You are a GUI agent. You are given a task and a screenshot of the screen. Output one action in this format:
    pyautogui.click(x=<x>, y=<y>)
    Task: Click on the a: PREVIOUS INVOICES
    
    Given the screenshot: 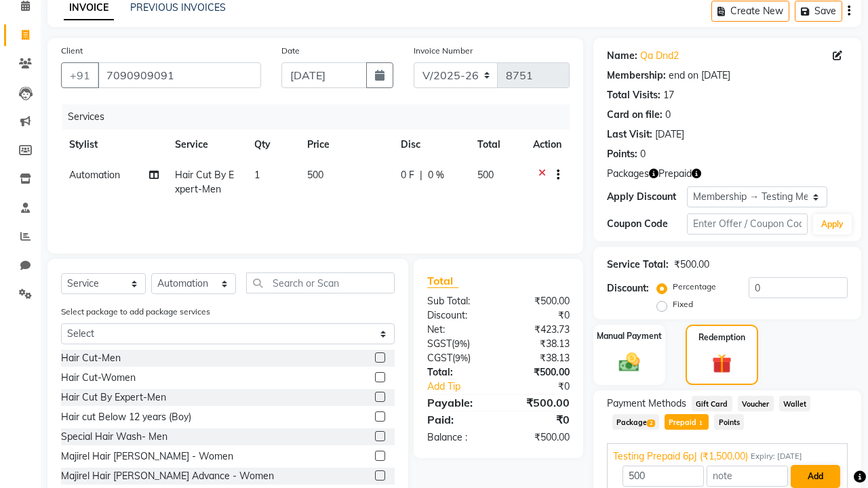 What is the action you would take?
    pyautogui.click(x=178, y=8)
    